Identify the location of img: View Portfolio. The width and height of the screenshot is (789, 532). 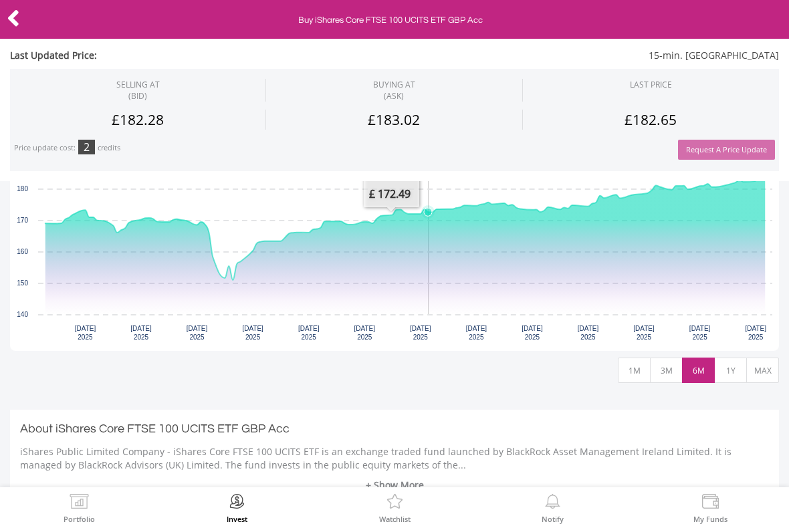
(79, 503).